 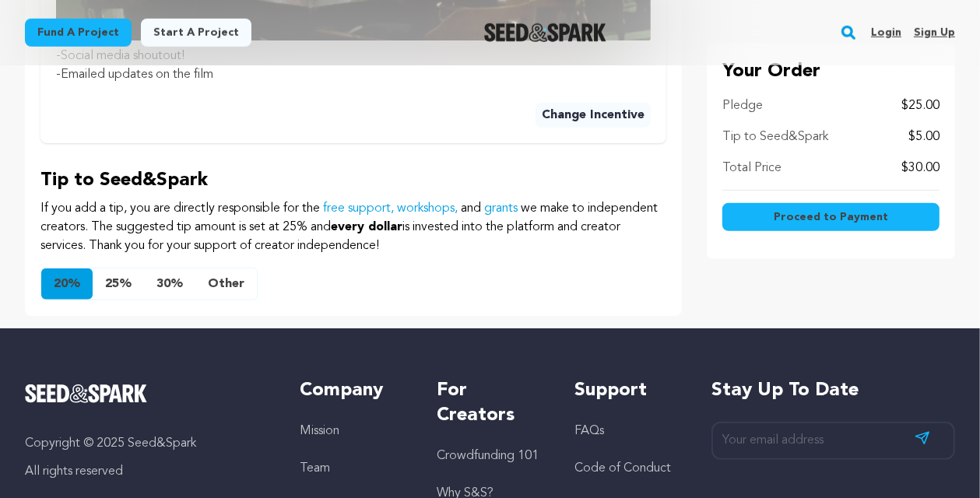 What do you see at coordinates (933, 33) in the screenshot?
I see `a: Sign up` at bounding box center [933, 33].